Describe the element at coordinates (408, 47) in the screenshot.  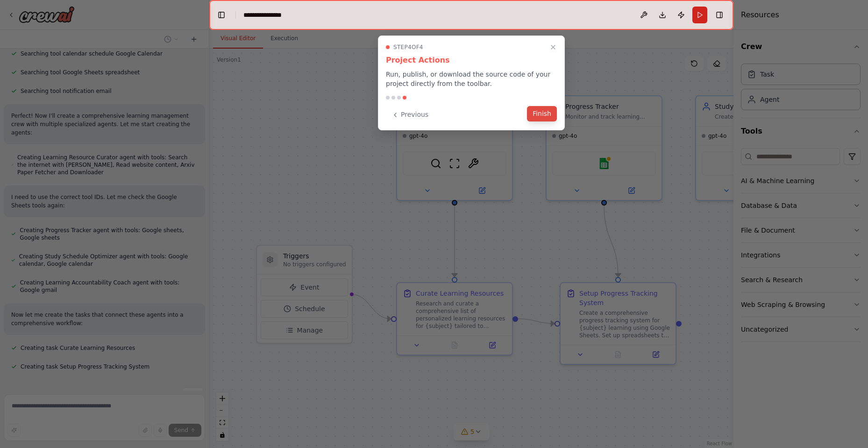
I see `span: Step 4 of 4` at that location.